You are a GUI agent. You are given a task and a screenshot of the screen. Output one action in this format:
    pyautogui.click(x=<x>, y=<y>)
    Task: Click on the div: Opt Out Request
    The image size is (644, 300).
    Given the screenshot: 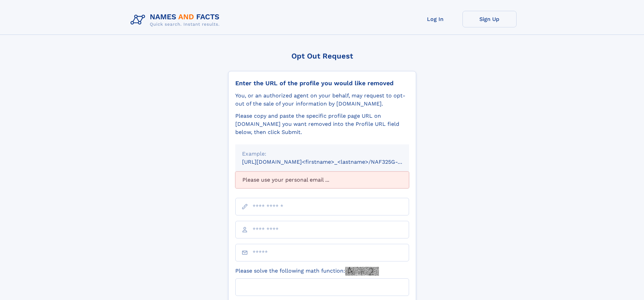 What is the action you would take?
    pyautogui.click(x=322, y=56)
    